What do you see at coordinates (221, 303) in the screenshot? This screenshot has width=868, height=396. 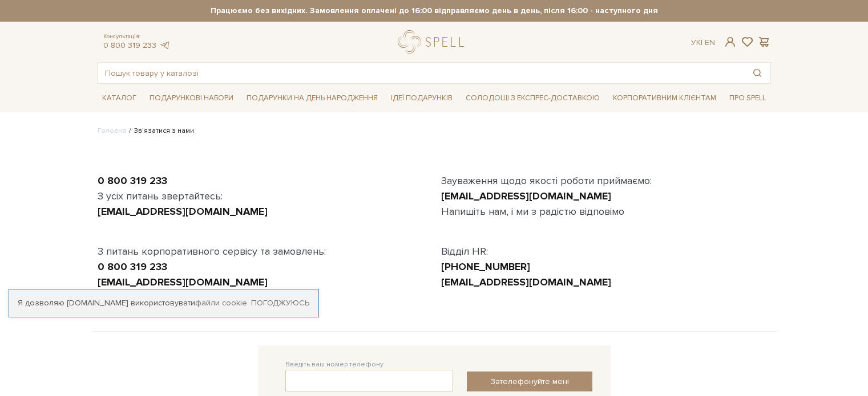 I see `a: файли cookie` at bounding box center [221, 303].